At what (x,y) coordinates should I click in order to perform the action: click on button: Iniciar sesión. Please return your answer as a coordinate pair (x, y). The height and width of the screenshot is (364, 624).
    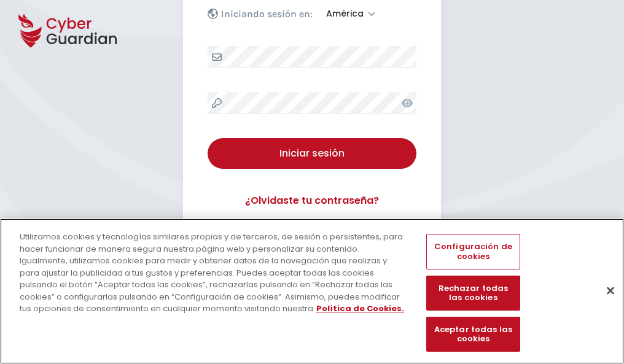
    Looking at the image, I should click on (312, 154).